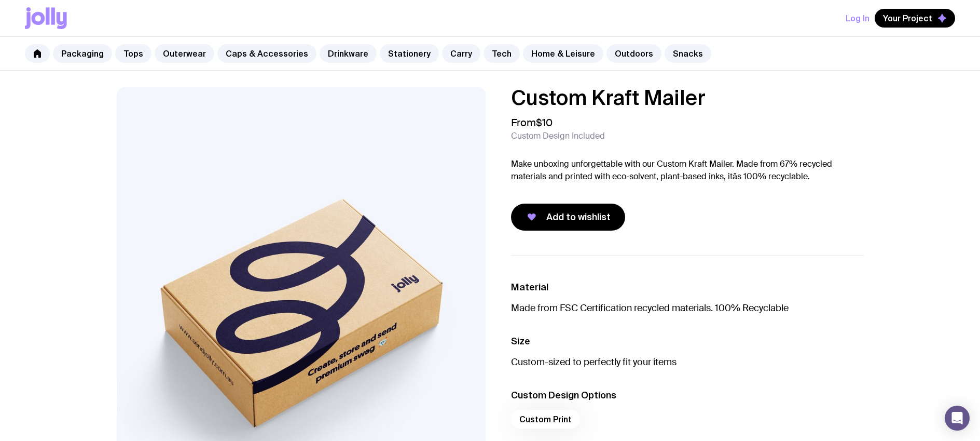 The height and width of the screenshot is (441, 980). What do you see at coordinates (83, 54) in the screenshot?
I see `a: Packaging` at bounding box center [83, 54].